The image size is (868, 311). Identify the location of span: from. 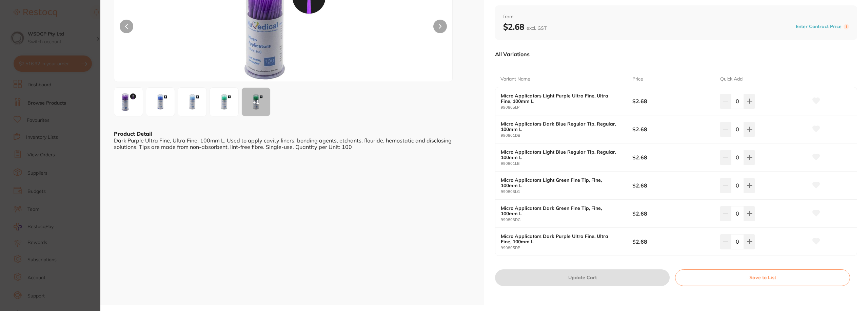
(676, 17).